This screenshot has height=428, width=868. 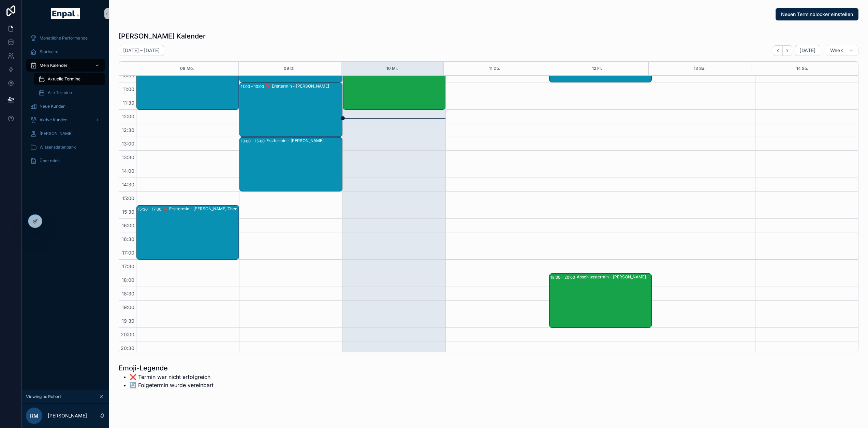 I want to click on span: 11:00, so click(x=129, y=89).